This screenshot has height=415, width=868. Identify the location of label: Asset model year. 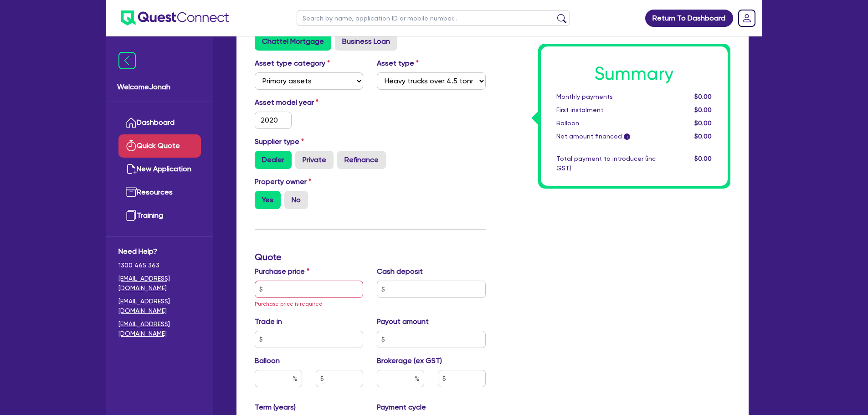
(309, 102).